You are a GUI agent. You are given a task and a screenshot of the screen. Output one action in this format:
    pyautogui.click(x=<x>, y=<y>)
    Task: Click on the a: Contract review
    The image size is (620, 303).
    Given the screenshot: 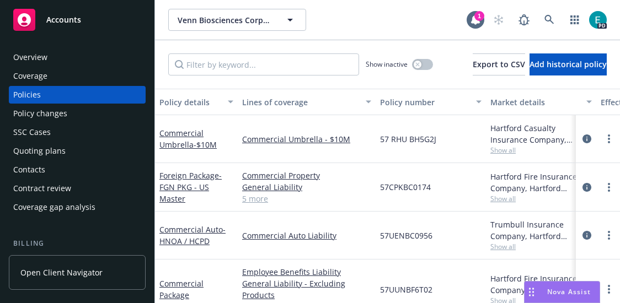 What is the action you would take?
    pyautogui.click(x=77, y=189)
    